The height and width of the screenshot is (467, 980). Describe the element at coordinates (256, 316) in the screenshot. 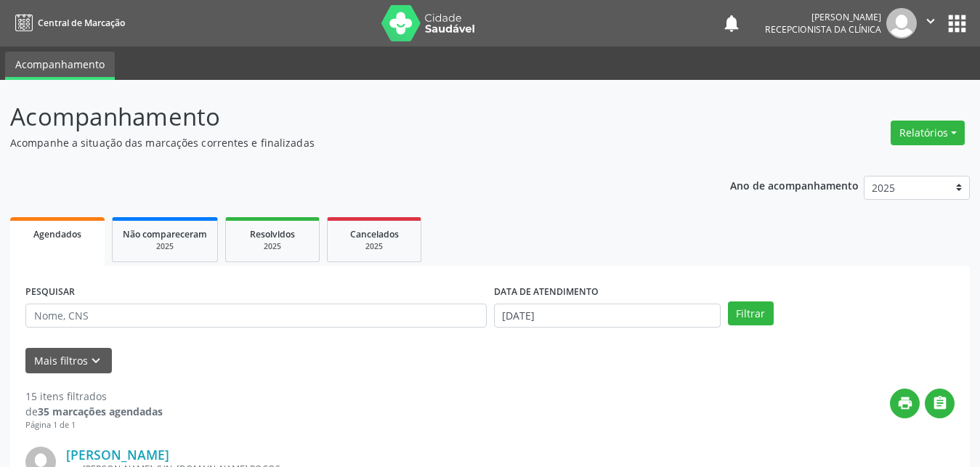

I see `input: Nome, CNS` at that location.